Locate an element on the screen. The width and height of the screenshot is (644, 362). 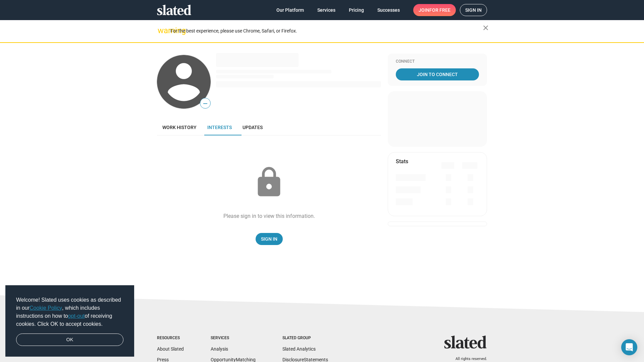
div: Resources is located at coordinates (170, 338).